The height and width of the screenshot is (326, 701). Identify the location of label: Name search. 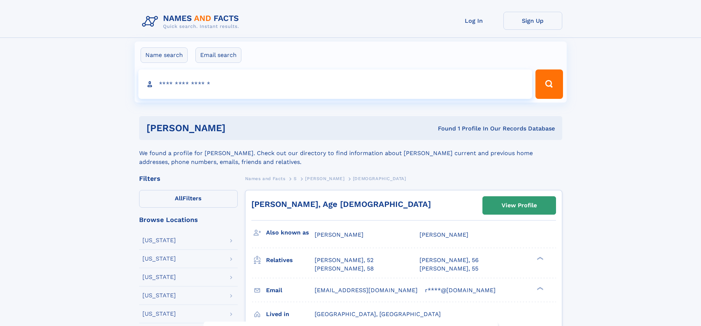
(164, 55).